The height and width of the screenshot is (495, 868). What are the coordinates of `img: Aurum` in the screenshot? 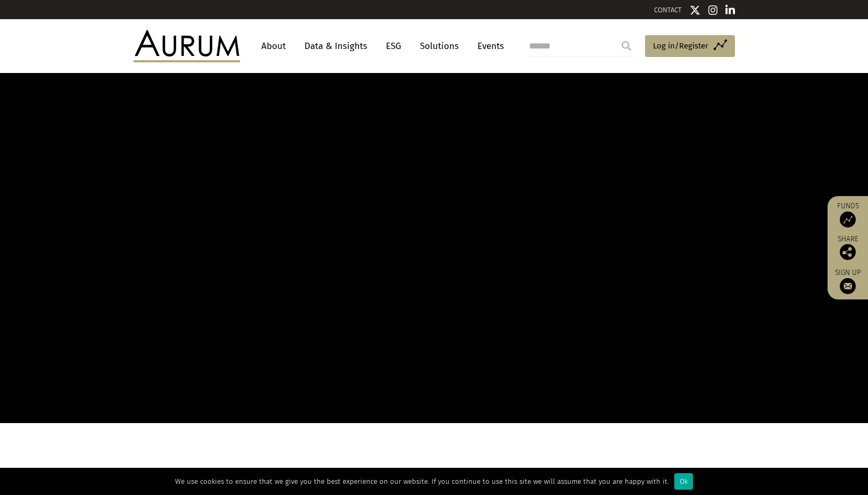 It's located at (187, 46).